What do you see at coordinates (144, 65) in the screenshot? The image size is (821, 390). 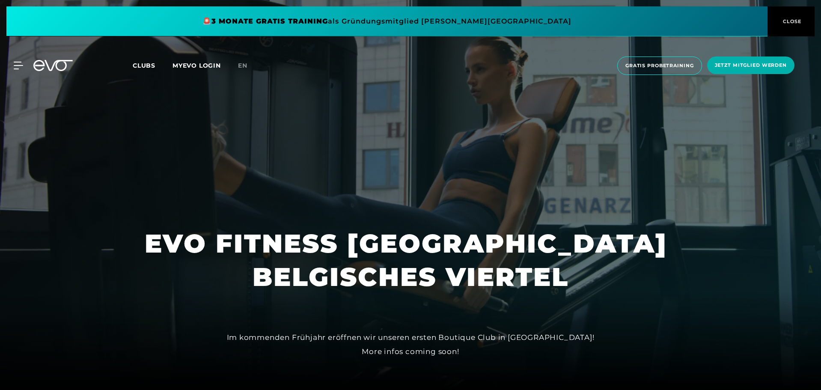 I see `span: Clubs` at bounding box center [144, 65].